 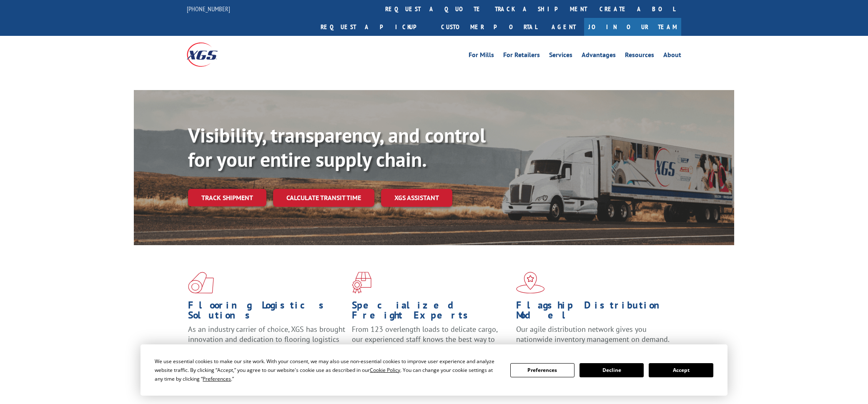 I want to click on a: Calculate transit time, so click(x=323, y=198).